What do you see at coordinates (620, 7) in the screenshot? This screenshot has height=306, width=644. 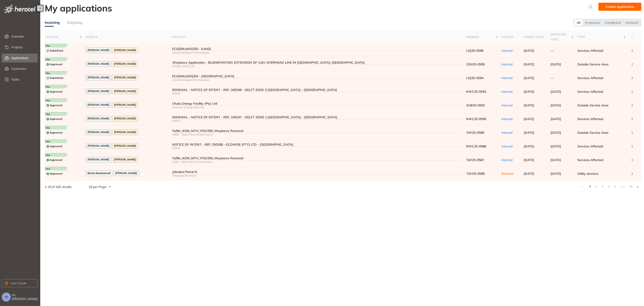 I see `span: Create Application` at bounding box center [620, 7].